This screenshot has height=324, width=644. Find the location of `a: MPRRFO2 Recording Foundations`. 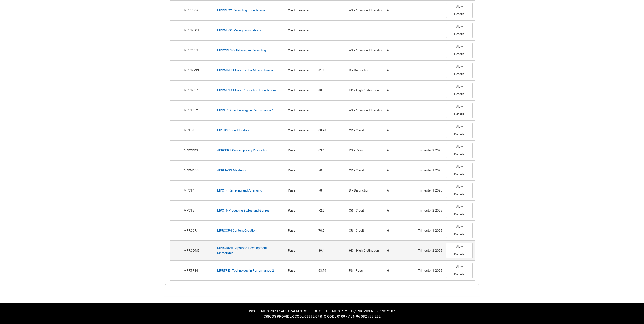

a: MPRRFO2 Recording Foundations is located at coordinates (241, 10).